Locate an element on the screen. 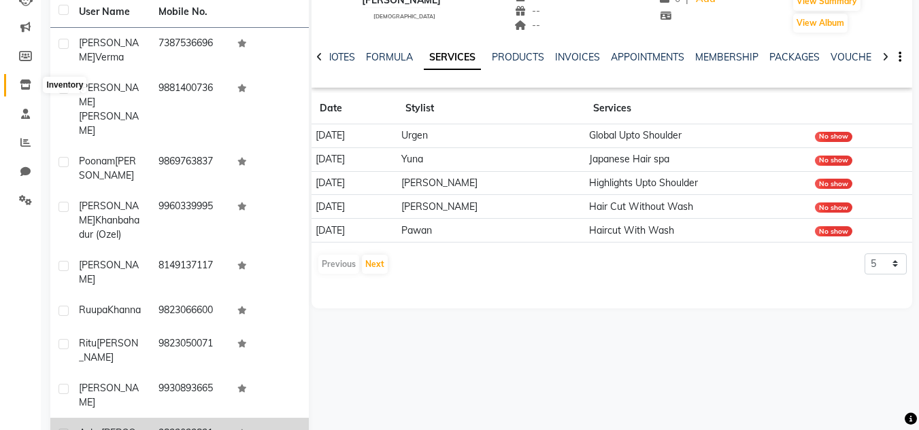 This screenshot has height=430, width=919. a: VOUCHERS is located at coordinates (857, 57).